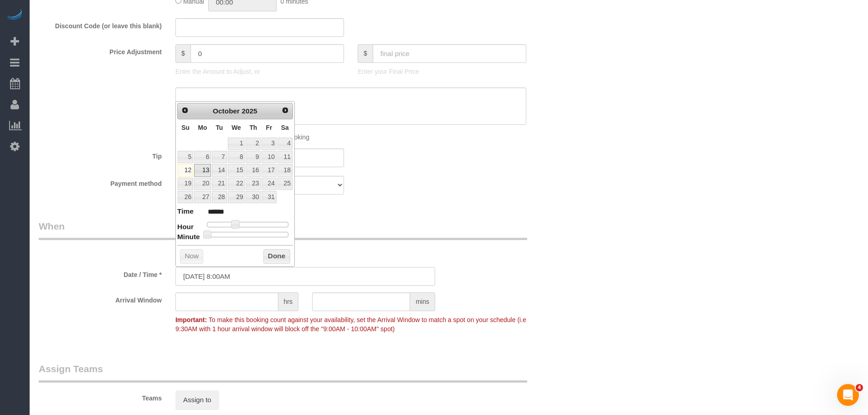 The width and height of the screenshot is (868, 415). What do you see at coordinates (306, 276) in the screenshot?
I see `input: MM/DD/YYYY HH:MM` at bounding box center [306, 276].